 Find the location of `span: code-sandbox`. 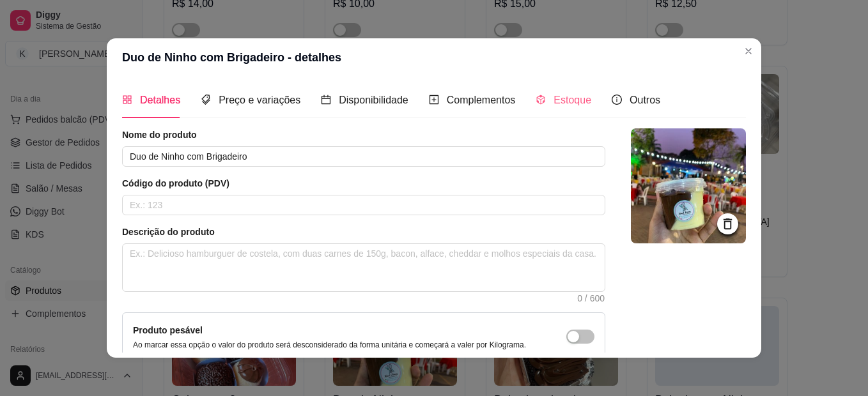

span: code-sandbox is located at coordinates (541, 100).